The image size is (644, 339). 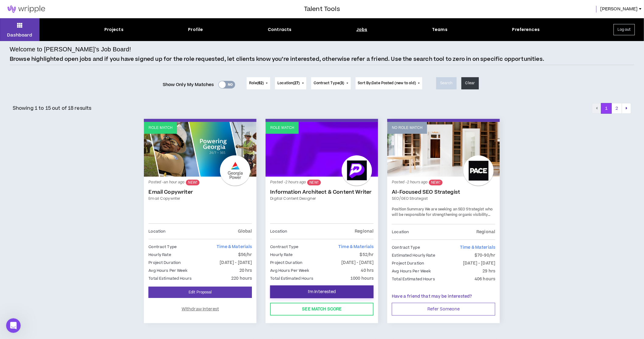 What do you see at coordinates (280, 29) in the screenshot?
I see `div: Contracts` at bounding box center [280, 29].